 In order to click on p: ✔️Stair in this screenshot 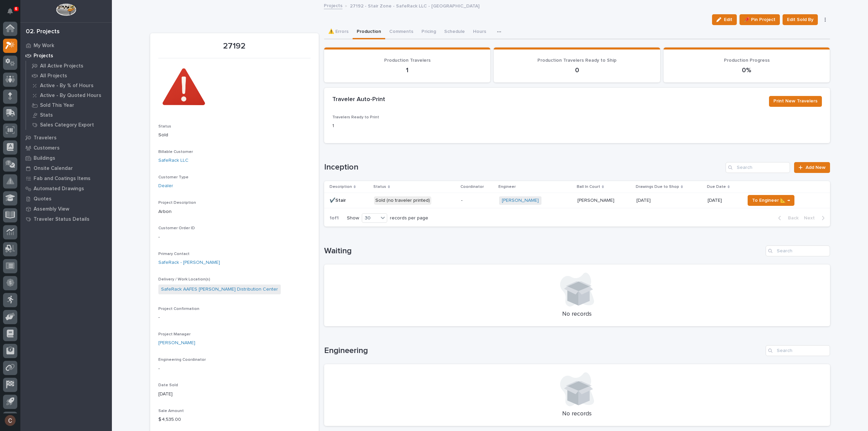, I will do `click(339, 199)`.